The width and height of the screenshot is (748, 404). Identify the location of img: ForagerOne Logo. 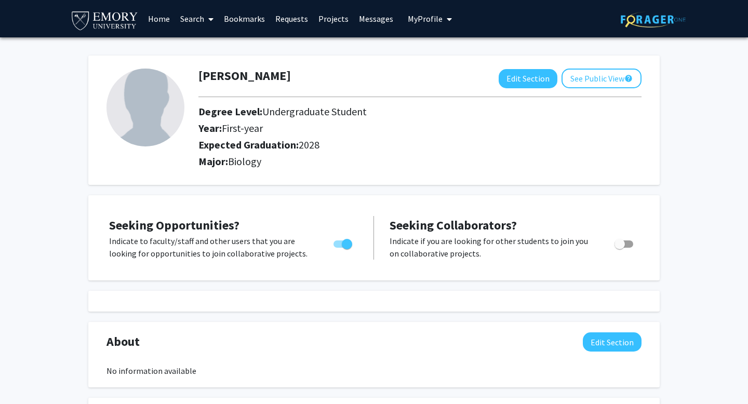
(653, 19).